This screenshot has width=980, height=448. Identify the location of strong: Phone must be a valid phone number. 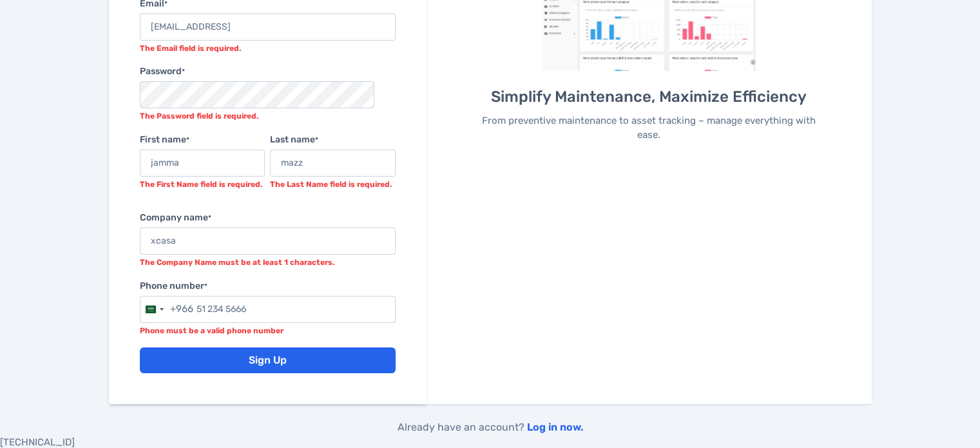
(212, 330).